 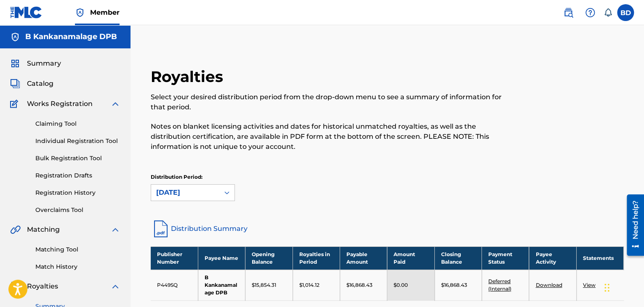 What do you see at coordinates (387, 229) in the screenshot?
I see `a: Distribution Summary` at bounding box center [387, 229].